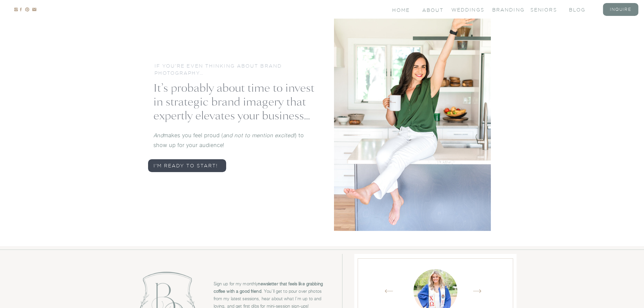 This screenshot has height=308, width=644. What do you see at coordinates (544, 9) in the screenshot?
I see `nav: seniors` at bounding box center [544, 9].